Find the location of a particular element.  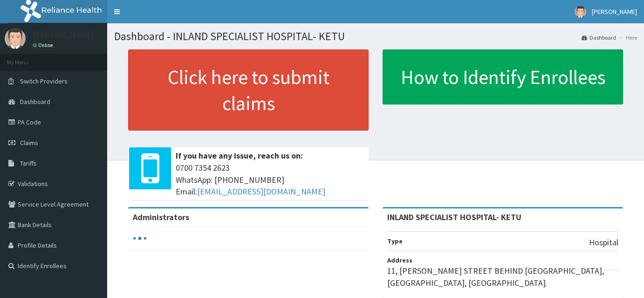

strong: INLAND SPECIALIST HOSPITAL- KETU is located at coordinates (455, 217).